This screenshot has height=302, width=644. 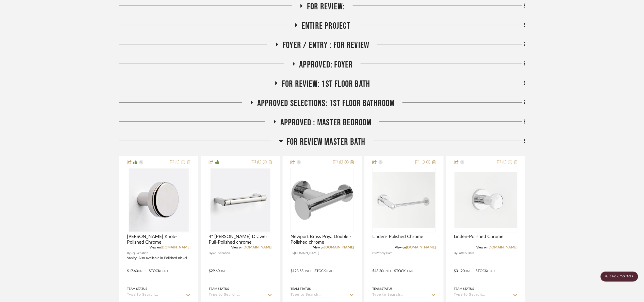 What do you see at coordinates (322, 201) in the screenshot?
I see `img: Newport Brass Priya Double - Polished chrome` at bounding box center [322, 201].